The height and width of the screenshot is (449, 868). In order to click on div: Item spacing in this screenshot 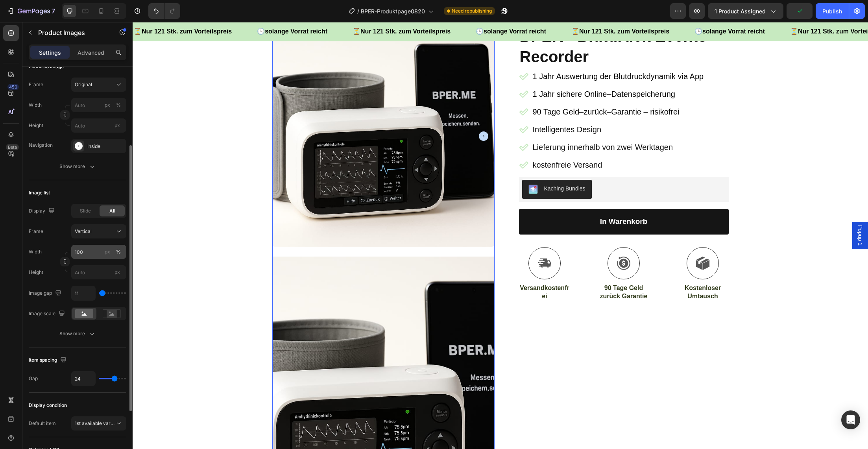, I will do `click(48, 360)`.